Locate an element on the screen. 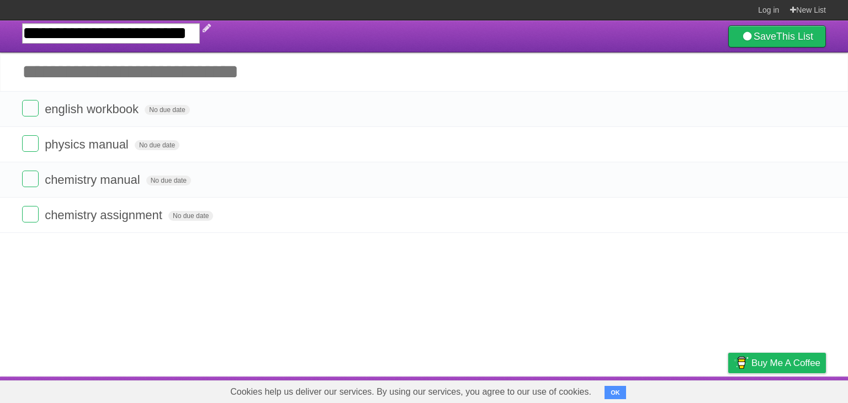 This screenshot has width=848, height=403. span: chemistry manual is located at coordinates (93, 179).